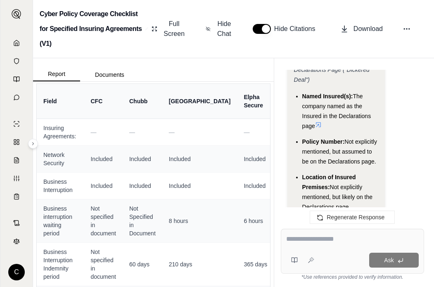  What do you see at coordinates (17, 223) in the screenshot?
I see `a: Contract Analysis` at bounding box center [17, 223].